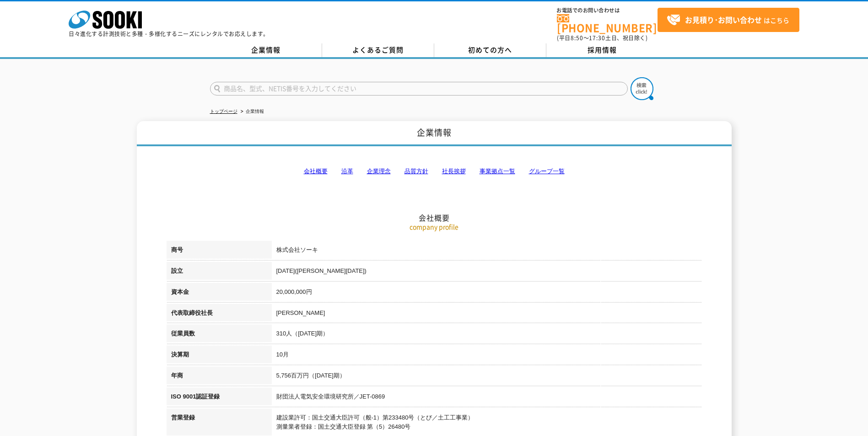 The image size is (868, 436). Describe the element at coordinates (348, 171) in the screenshot. I see `a: 沿革` at that location.